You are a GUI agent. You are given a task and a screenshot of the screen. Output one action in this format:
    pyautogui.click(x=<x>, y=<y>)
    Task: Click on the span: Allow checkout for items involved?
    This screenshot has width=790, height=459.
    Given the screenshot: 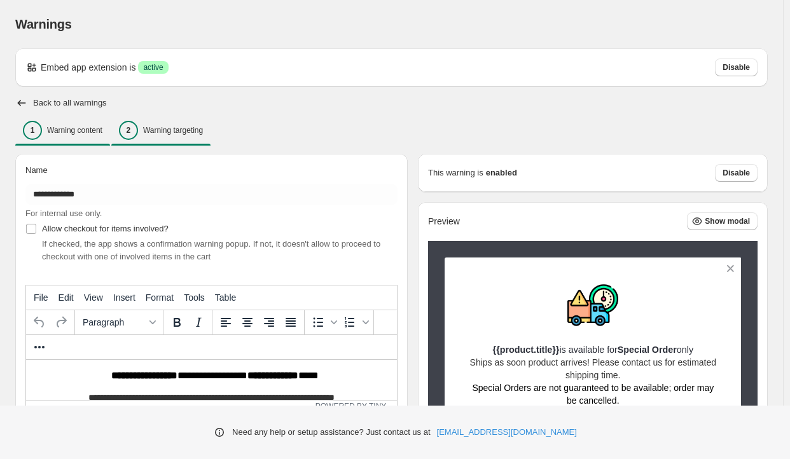 What is the action you would take?
    pyautogui.click(x=105, y=228)
    